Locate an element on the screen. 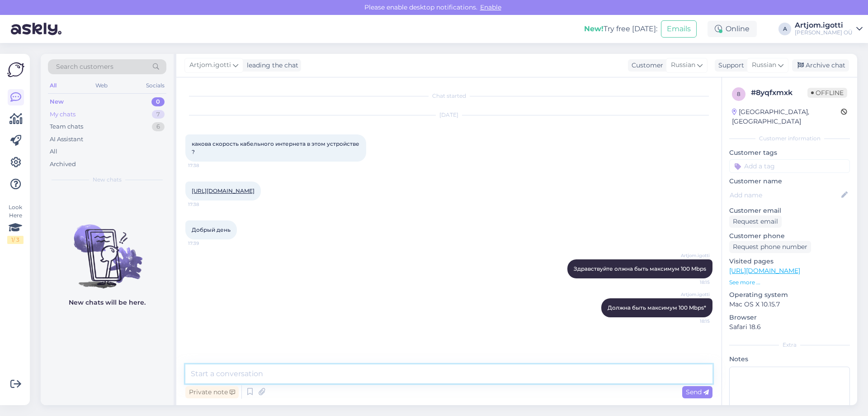 The width and height of the screenshot is (868, 416). span: New chats is located at coordinates (107, 180).